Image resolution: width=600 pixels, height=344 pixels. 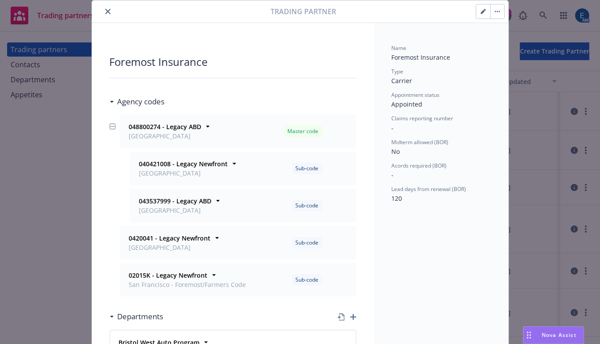 What do you see at coordinates (108, 11) in the screenshot?
I see `button: close` at bounding box center [108, 11].